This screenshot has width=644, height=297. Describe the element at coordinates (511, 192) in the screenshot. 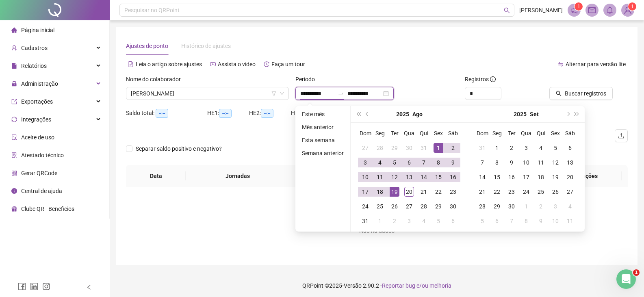

I see `div: 23` at that location.